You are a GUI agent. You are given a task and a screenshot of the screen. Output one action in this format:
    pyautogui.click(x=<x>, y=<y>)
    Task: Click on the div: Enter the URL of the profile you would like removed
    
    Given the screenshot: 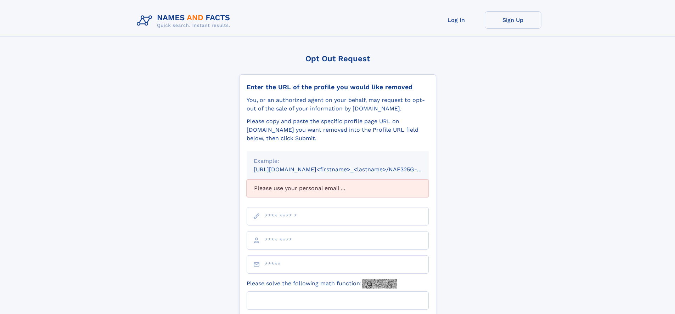 What is the action you would take?
    pyautogui.click(x=338, y=87)
    